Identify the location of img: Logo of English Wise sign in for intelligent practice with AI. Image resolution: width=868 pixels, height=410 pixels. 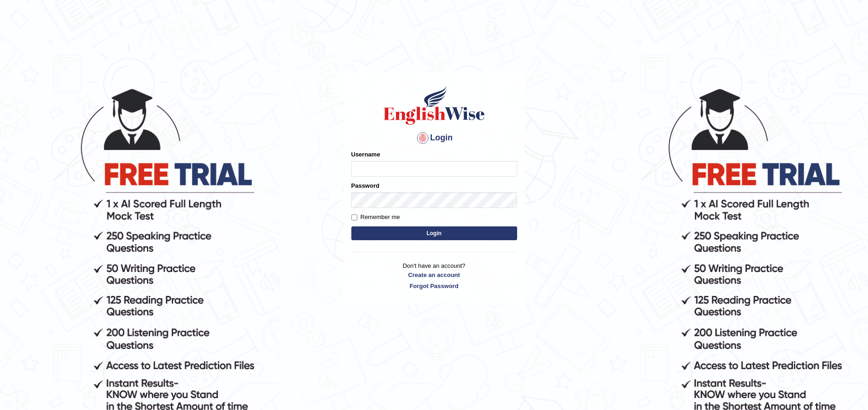
(434, 106).